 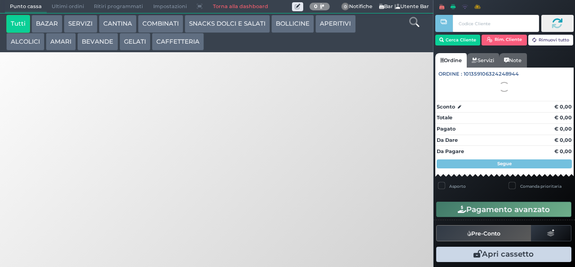 I want to click on span: Ultimi ordini, so click(x=68, y=7).